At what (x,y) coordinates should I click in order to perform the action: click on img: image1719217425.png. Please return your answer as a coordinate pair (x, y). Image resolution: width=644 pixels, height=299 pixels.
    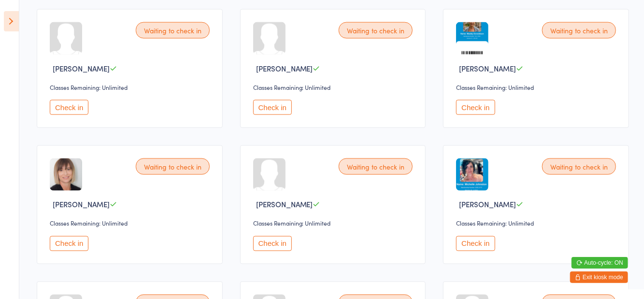
    Looking at the image, I should click on (66, 174).